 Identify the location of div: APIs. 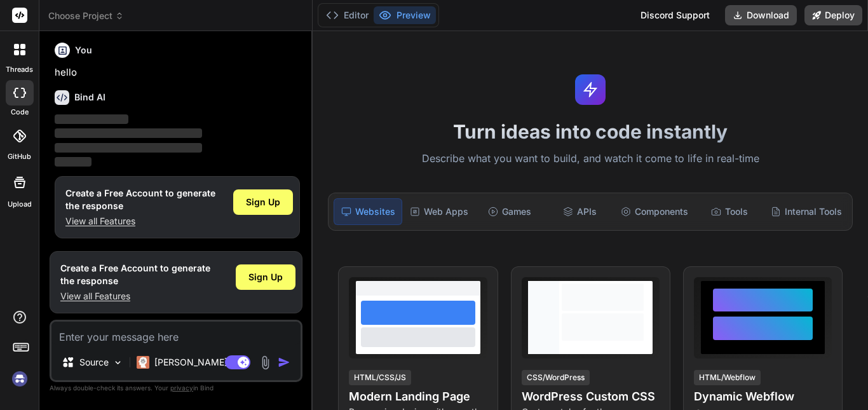
(579, 211).